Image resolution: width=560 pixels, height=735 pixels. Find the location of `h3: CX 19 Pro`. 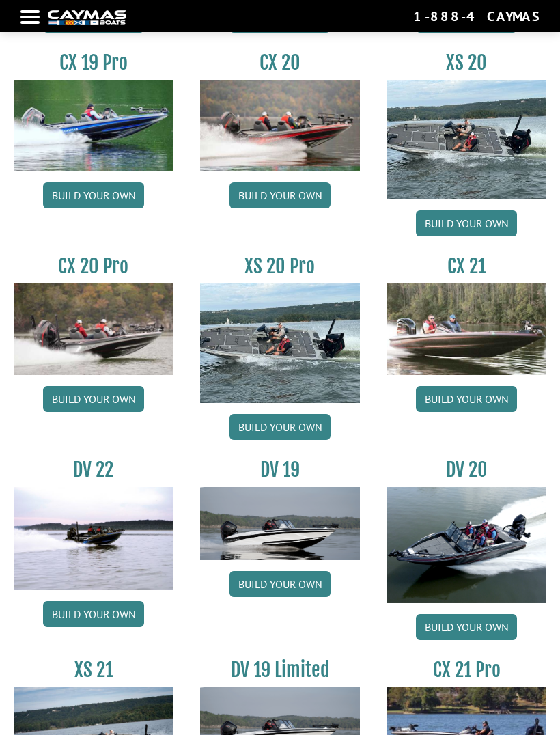

h3: CX 19 Pro is located at coordinates (93, 62).